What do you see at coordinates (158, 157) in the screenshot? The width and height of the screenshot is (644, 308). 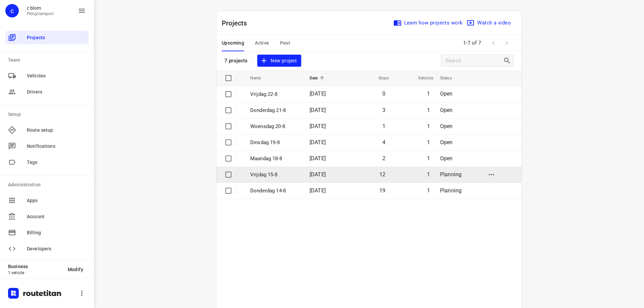 I see `p: 48 Sterrebosstraat, Haarlem` at bounding box center [158, 157].